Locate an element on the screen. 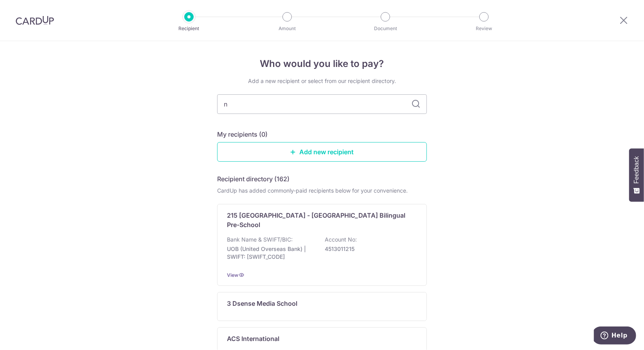  h5: My recipients (0) is located at coordinates (242, 134).